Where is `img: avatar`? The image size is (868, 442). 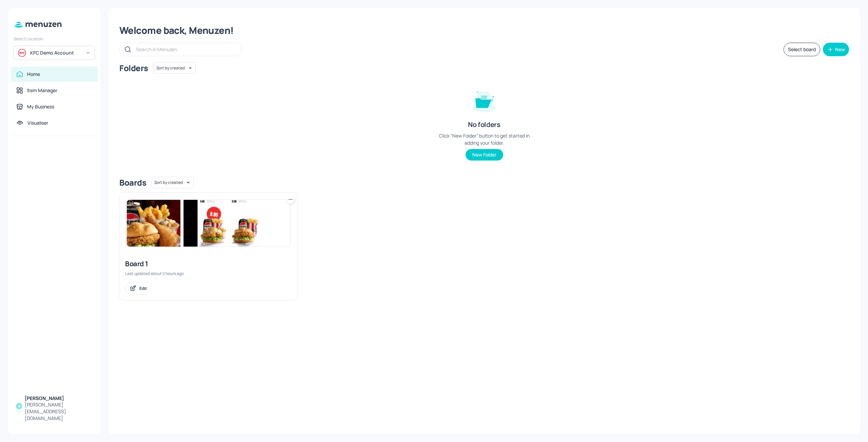 img: avatar is located at coordinates (22, 53).